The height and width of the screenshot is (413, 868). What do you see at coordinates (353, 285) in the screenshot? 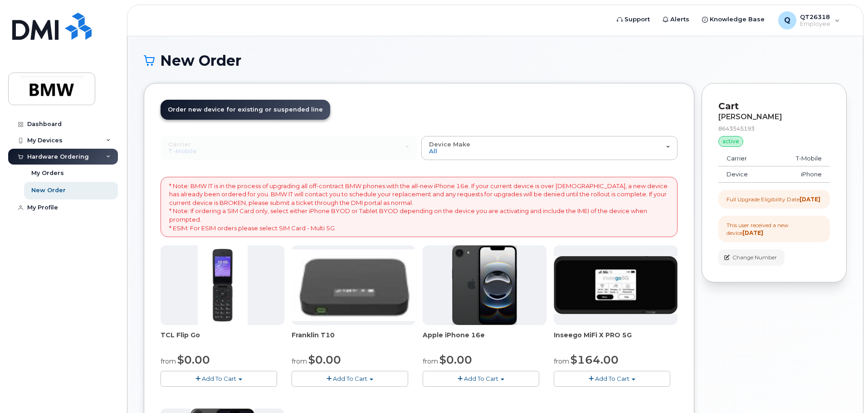
I see `img: t10.jpg` at bounding box center [353, 285].